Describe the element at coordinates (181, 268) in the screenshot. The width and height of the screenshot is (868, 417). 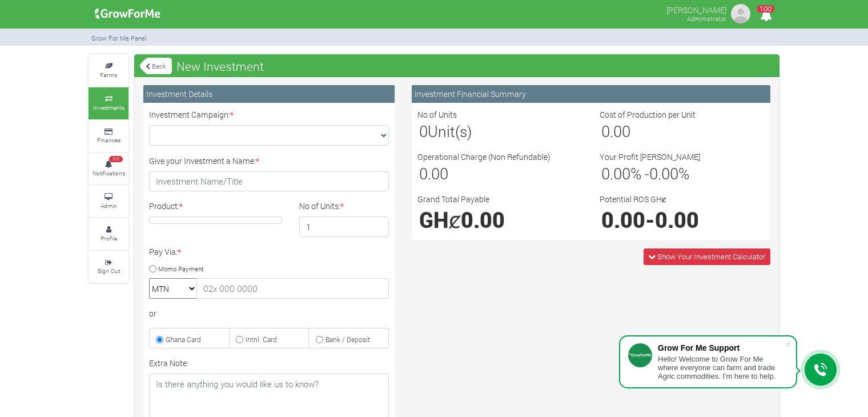
I see `small: Momo Payment` at that location.